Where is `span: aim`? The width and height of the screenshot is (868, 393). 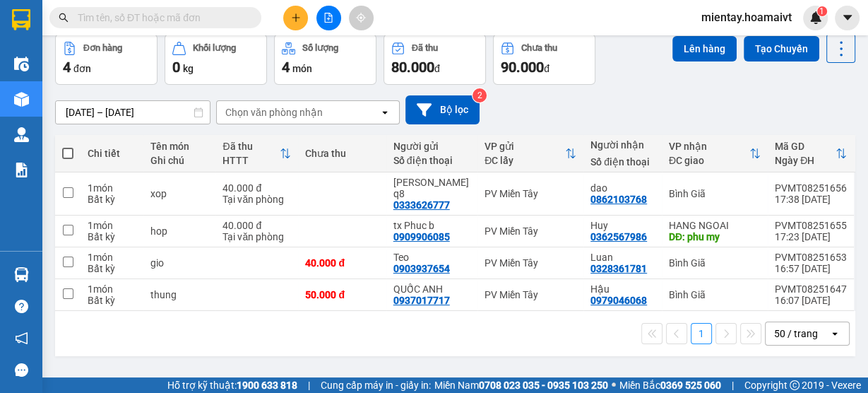
span: aim is located at coordinates (361, 17).